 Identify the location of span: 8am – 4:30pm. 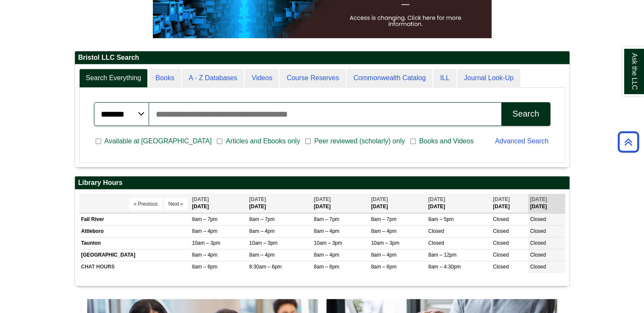
(445, 267).